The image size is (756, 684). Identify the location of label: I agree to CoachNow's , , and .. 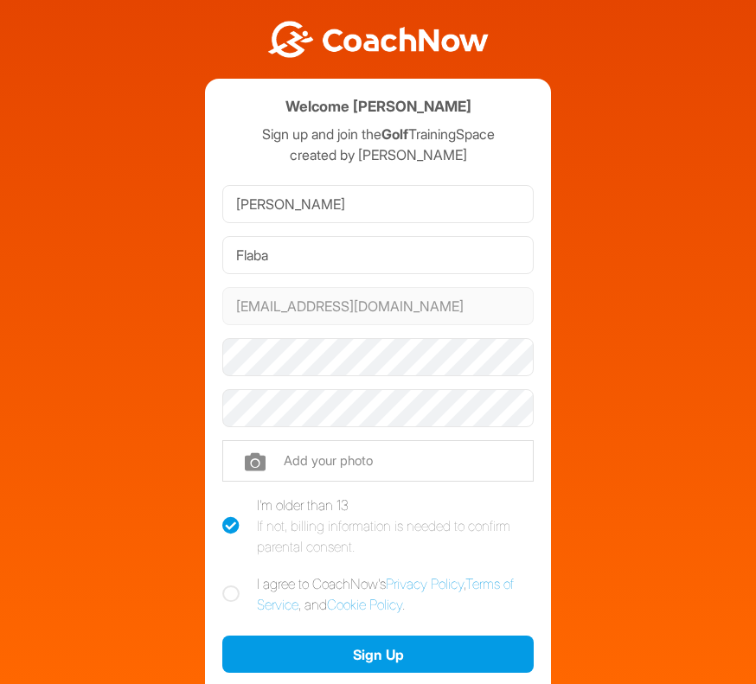
(378, 594).